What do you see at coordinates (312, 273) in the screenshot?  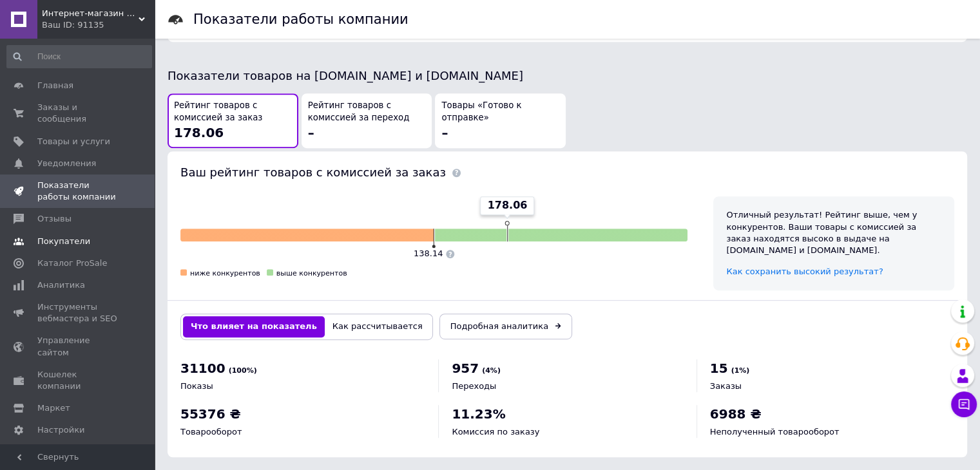 I see `span: выше конкурентов` at bounding box center [312, 273].